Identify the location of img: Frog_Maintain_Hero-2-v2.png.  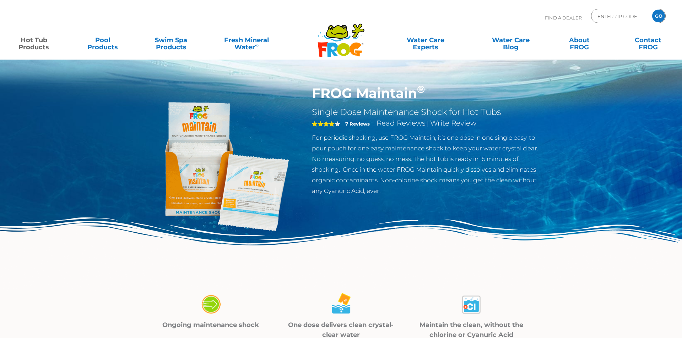
(220, 167).